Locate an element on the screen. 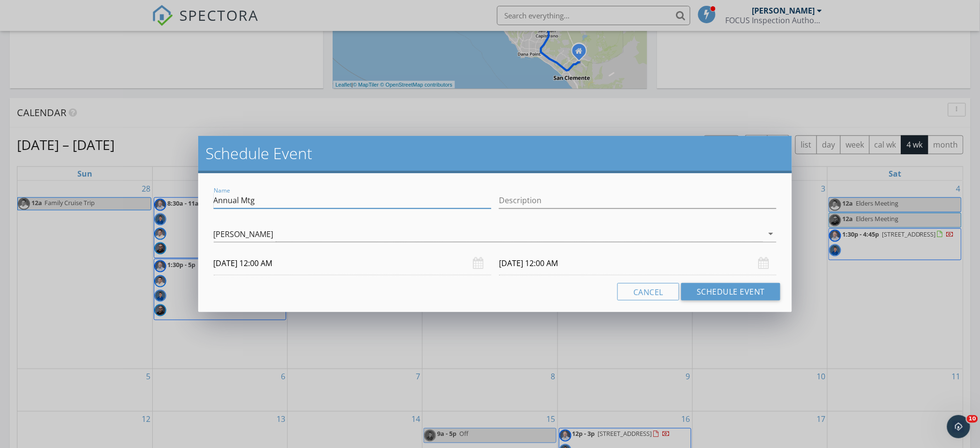 The width and height of the screenshot is (980, 448). button: Schedule Event is located at coordinates (731, 292).